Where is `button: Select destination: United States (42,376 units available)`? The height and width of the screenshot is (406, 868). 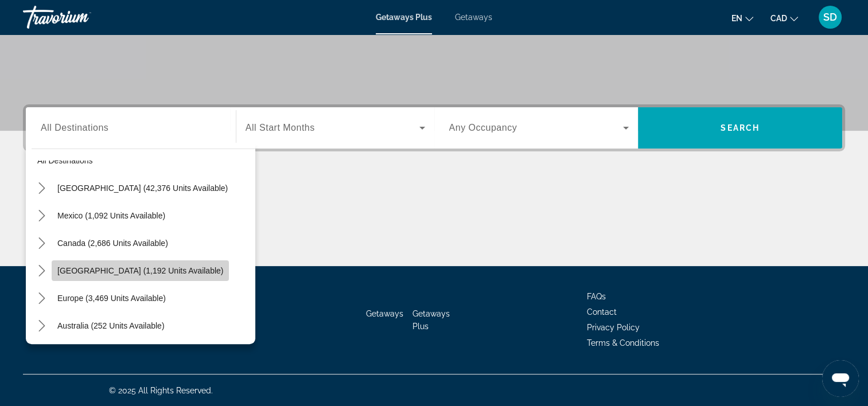
button: Select destination: United States (42,376 units available) is located at coordinates (142, 188).